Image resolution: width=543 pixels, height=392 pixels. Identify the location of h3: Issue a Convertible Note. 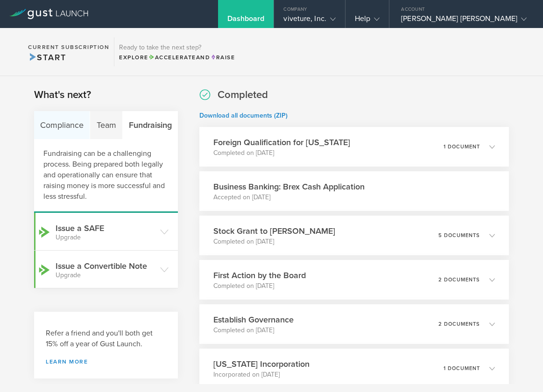
(105, 269).